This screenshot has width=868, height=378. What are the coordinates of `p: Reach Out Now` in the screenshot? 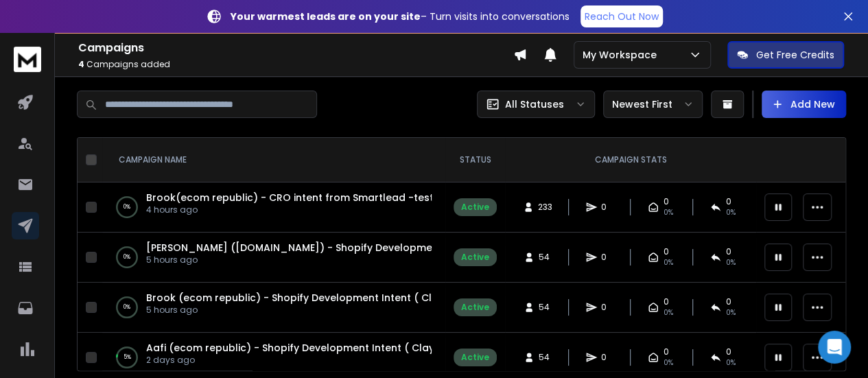 It's located at (622, 17).